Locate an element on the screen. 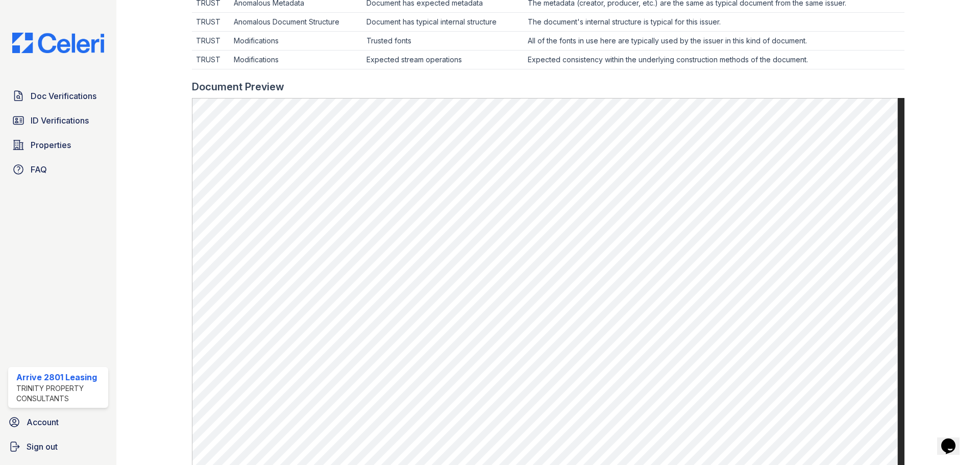 This screenshot has width=980, height=465. td: The document's internal structure is typical for this issuer. is located at coordinates (714, 22).